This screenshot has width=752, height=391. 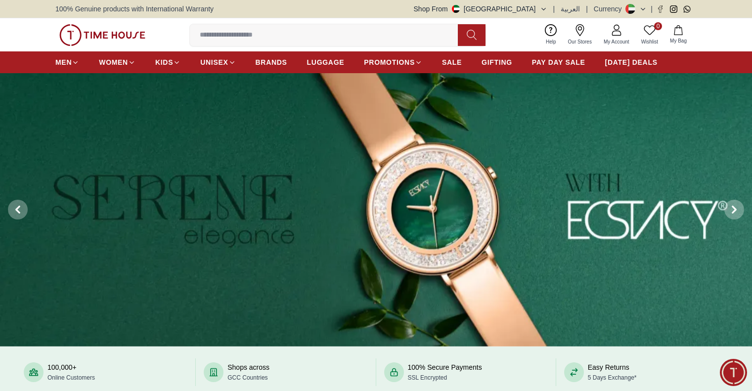 What do you see at coordinates (570, 9) in the screenshot?
I see `span: العربية` at bounding box center [570, 9].